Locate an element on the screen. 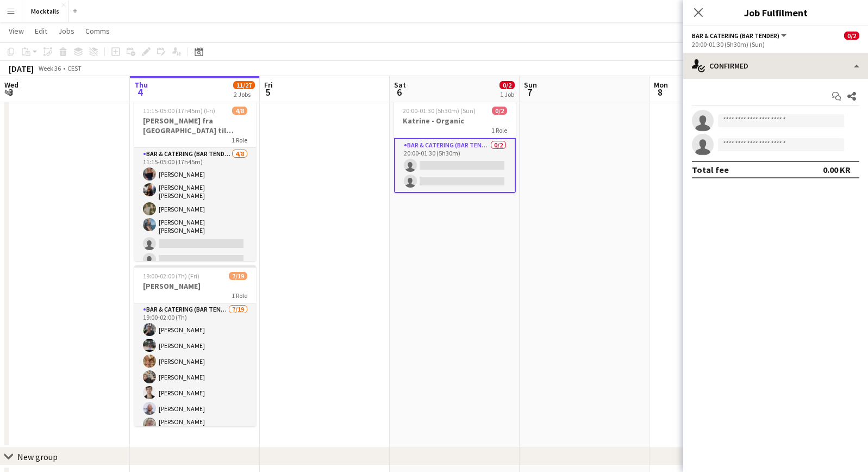 This screenshot has height=472, width=868. button: Bar & Catering (Bar Tender) is located at coordinates (740, 35).